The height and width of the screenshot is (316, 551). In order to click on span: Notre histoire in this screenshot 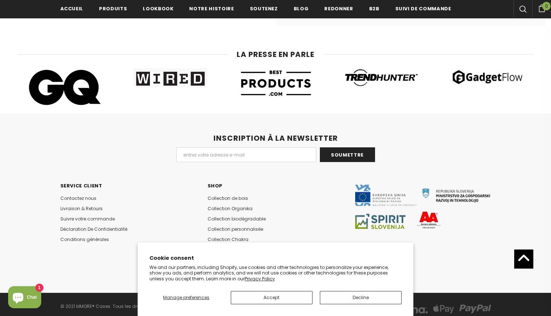, I will do `click(211, 8)`.